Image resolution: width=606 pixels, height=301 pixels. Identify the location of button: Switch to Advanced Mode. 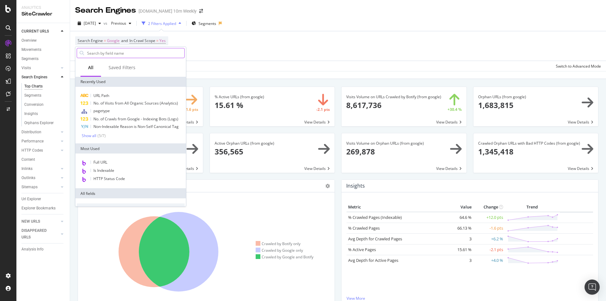
(576, 66).